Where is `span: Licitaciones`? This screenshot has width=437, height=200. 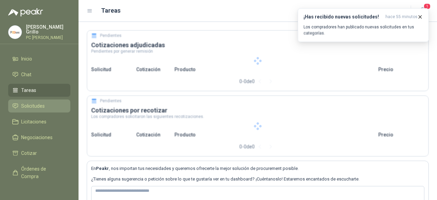
span: Licitaciones is located at coordinates (34, 122).